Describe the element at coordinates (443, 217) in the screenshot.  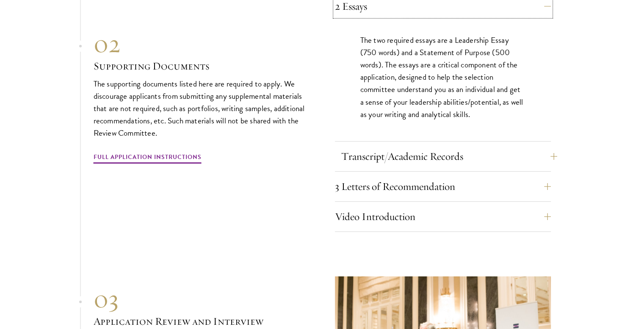
I see `button: Video Introduction` at that location.